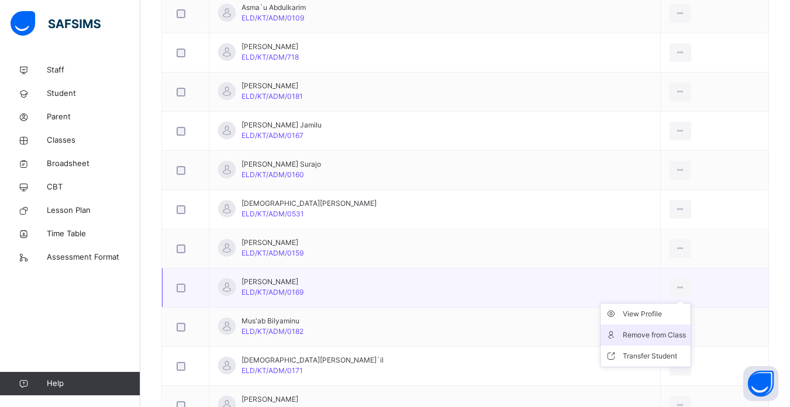 The image size is (790, 407). Describe the element at coordinates (272, 292) in the screenshot. I see `span: ELD/KT/ADM/0169` at that location.